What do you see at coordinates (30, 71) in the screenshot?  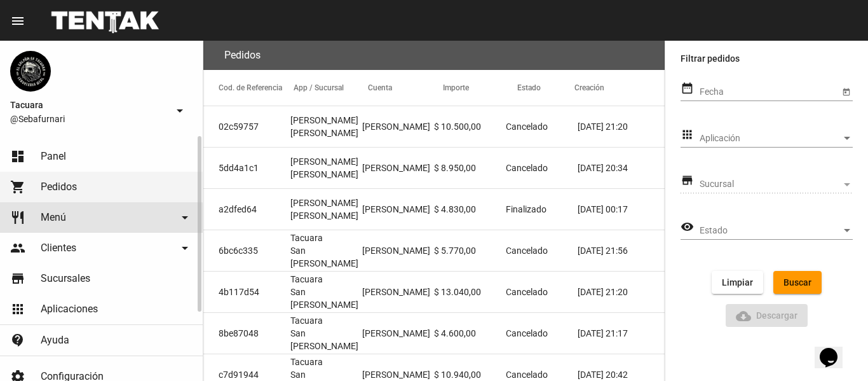 I see `img: 0ba25f40-994f-44c9-9804-907548b4f6e7.png` at bounding box center [30, 71].